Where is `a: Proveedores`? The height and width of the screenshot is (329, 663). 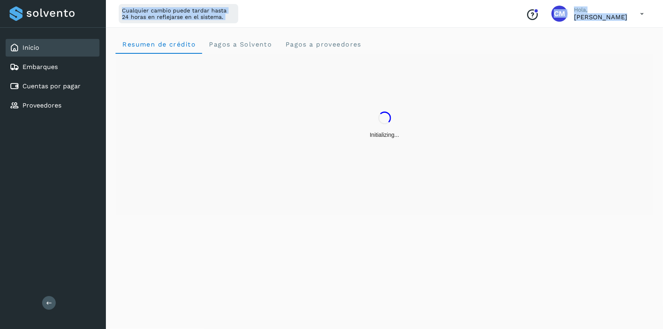
a: Proveedores is located at coordinates (42, 105).